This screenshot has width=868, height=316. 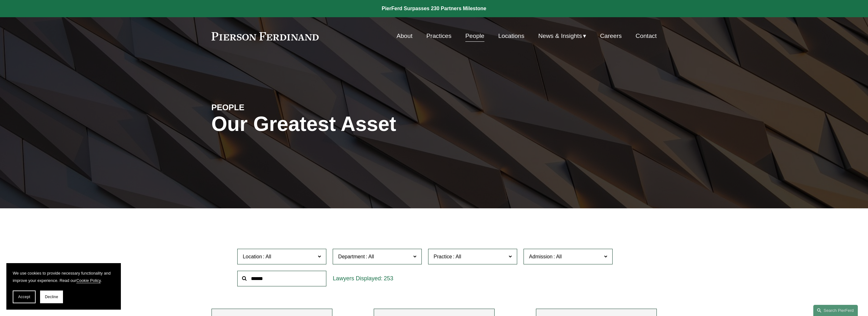 I want to click on span: Department, so click(x=352, y=256).